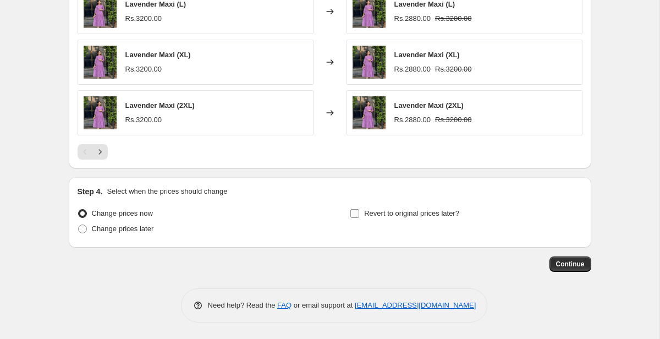 The height and width of the screenshot is (339, 660). Describe the element at coordinates (570, 264) in the screenshot. I see `button: Continue` at that location.